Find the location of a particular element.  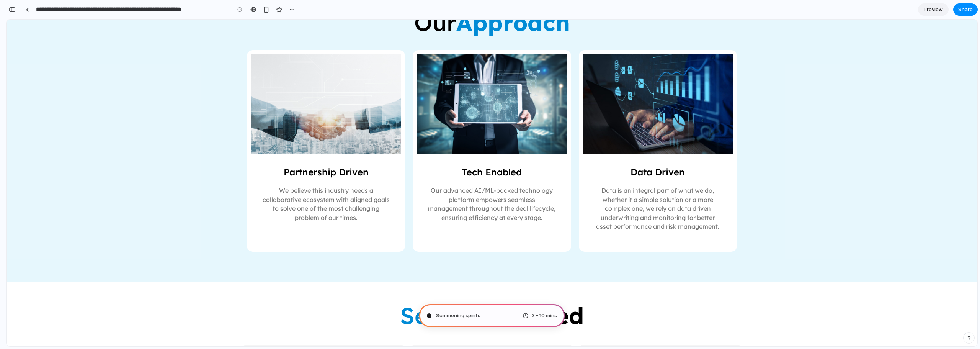

h3: Data Driven is located at coordinates (651, 153).